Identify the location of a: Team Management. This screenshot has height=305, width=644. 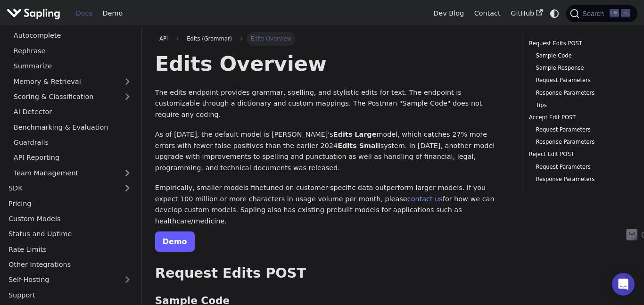
(73, 172).